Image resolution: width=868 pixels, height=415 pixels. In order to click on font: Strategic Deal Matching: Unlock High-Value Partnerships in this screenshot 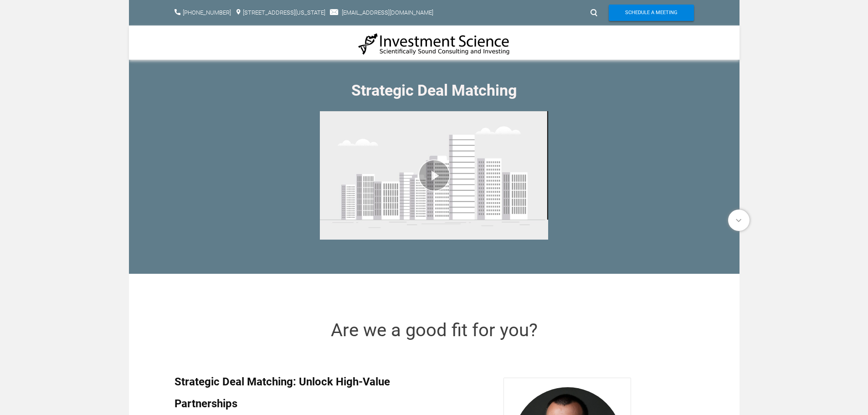, I will do `click(282, 393)`.